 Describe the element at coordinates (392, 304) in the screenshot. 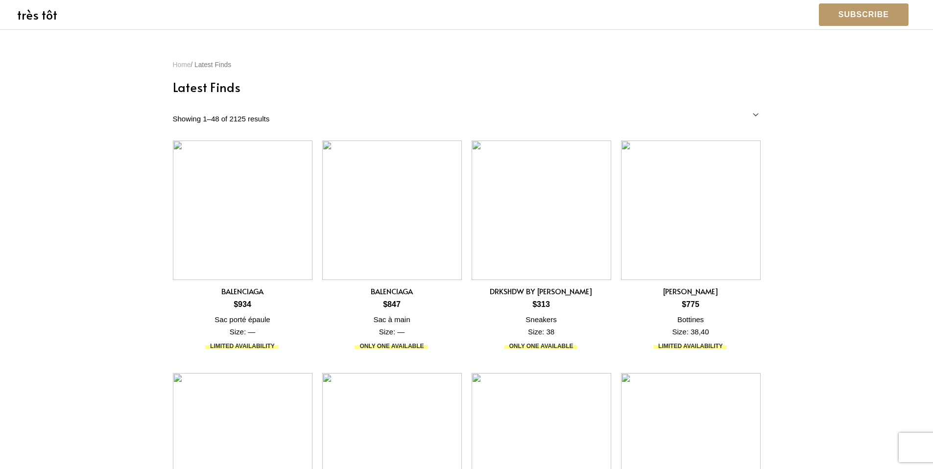

I see `bdi: 847` at that location.